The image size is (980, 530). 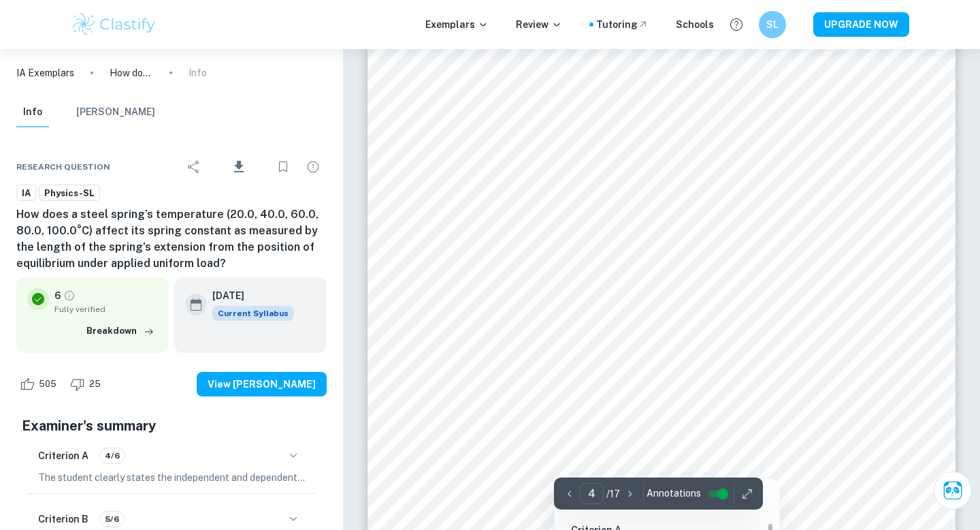 I want to click on button: UPGRADE NOW, so click(x=861, y=24).